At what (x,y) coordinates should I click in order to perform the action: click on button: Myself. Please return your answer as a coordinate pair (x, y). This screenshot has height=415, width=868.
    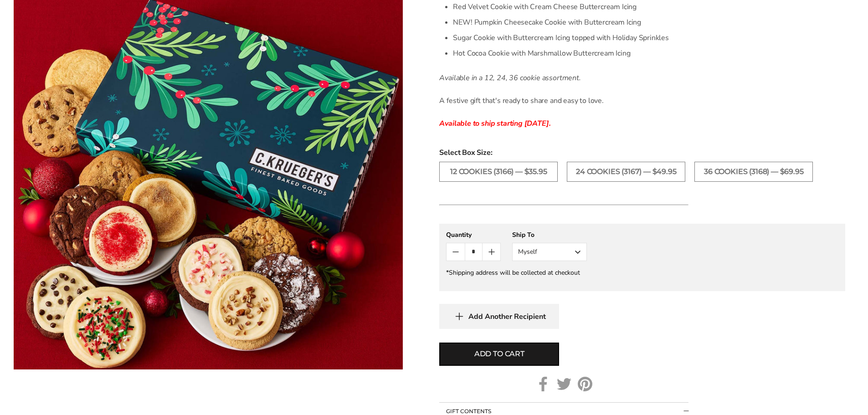
    Looking at the image, I should click on (550, 252).